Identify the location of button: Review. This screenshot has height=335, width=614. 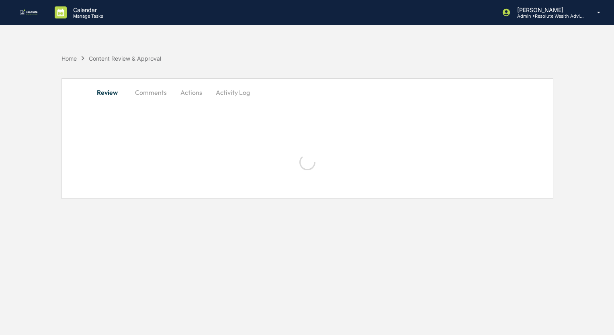
(110, 92).